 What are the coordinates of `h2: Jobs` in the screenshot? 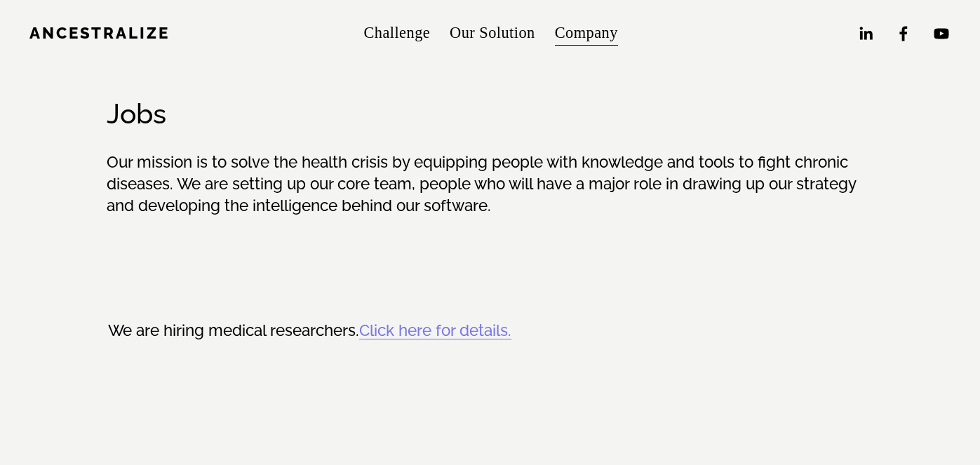 It's located at (490, 115).